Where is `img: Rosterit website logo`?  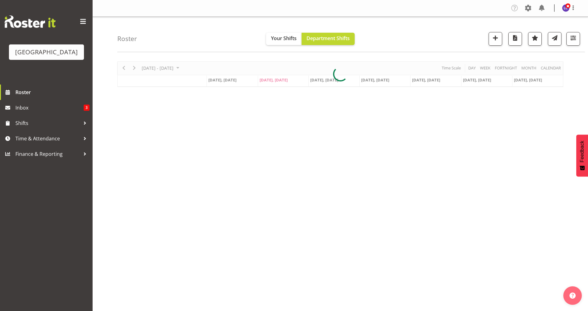 img: Rosterit website logo is located at coordinates (30, 22).